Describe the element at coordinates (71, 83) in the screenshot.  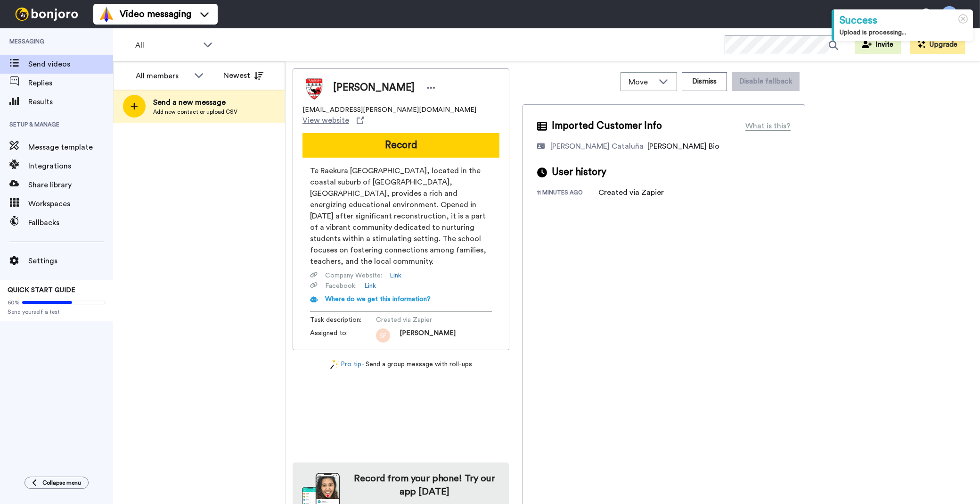
I see `span: Replies` at that location.